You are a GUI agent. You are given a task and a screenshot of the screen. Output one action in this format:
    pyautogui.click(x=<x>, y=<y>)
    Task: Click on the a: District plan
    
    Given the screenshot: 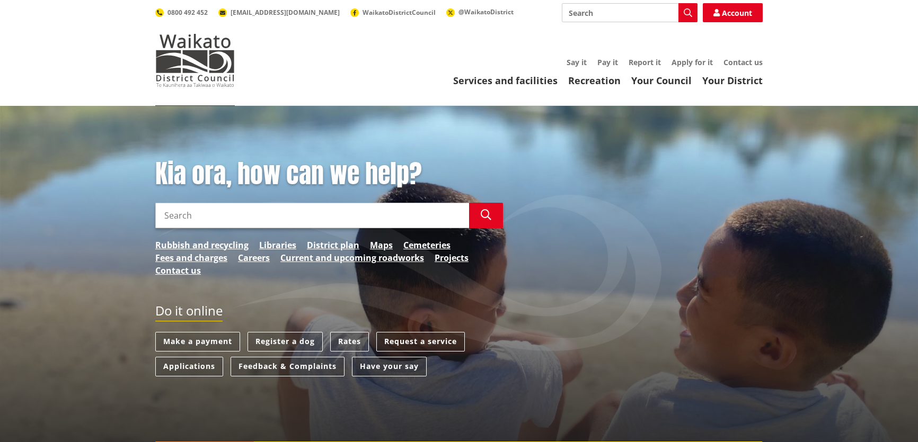 What is the action you would take?
    pyautogui.click(x=333, y=245)
    